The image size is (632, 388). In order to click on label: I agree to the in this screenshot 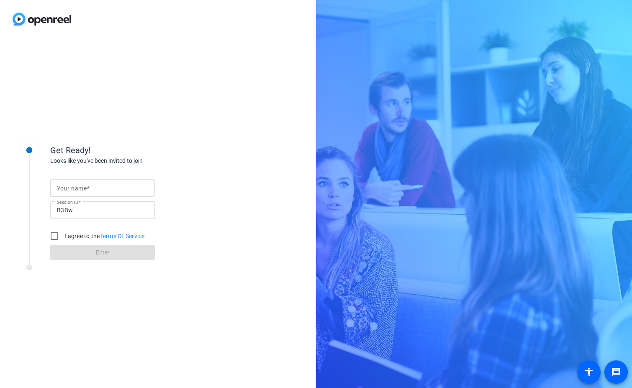, I will do `click(104, 236)`.